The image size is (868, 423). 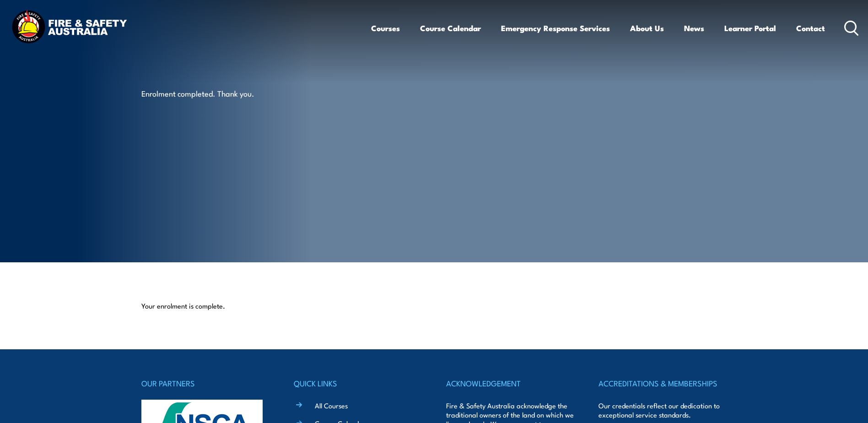 I want to click on a: Contact, so click(x=810, y=28).